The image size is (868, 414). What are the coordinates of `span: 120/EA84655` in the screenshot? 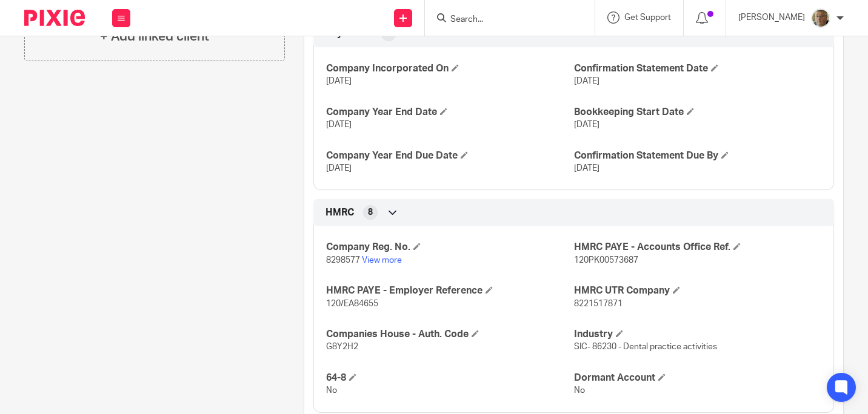 It's located at (352, 304).